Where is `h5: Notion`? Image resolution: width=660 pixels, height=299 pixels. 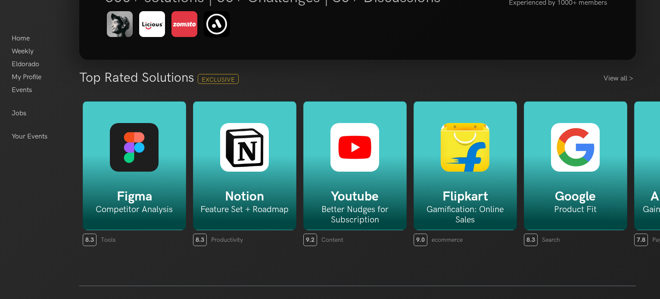
h5: Notion is located at coordinates (245, 197).